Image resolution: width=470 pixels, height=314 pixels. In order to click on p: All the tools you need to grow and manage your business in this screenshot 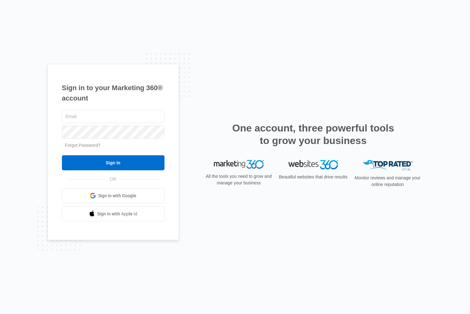, I will do `click(239, 180)`.